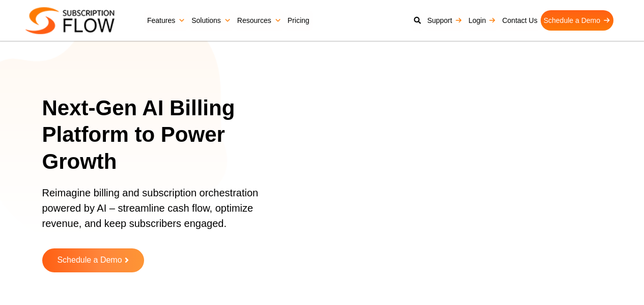  I want to click on h1: Next-Gen AI Billing Platform to Power Growth, so click(169, 135).